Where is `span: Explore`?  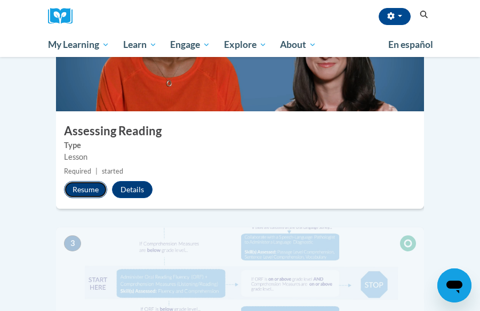
span: Explore is located at coordinates (245, 45).